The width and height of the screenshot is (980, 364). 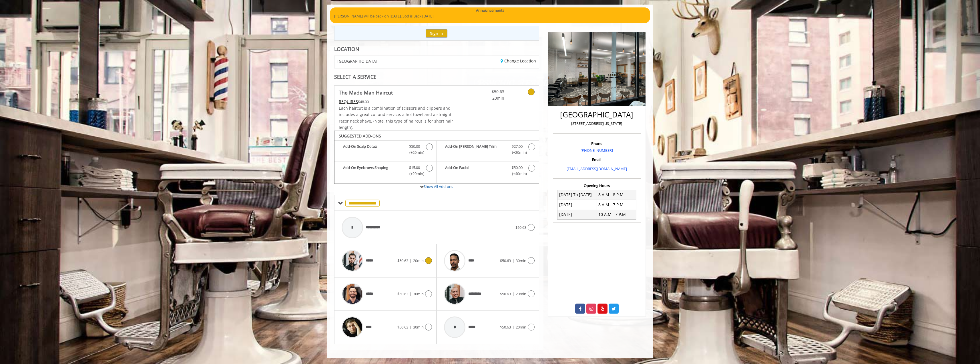 I want to click on div: The Made Man Haircut Add-onS, so click(x=436, y=157).